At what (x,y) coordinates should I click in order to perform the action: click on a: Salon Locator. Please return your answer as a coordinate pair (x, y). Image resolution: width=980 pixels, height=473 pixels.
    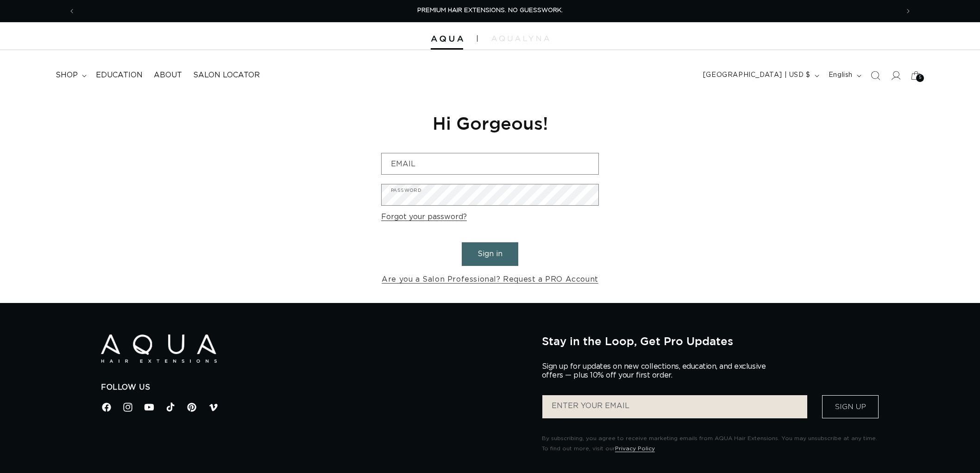
    Looking at the image, I should click on (226, 75).